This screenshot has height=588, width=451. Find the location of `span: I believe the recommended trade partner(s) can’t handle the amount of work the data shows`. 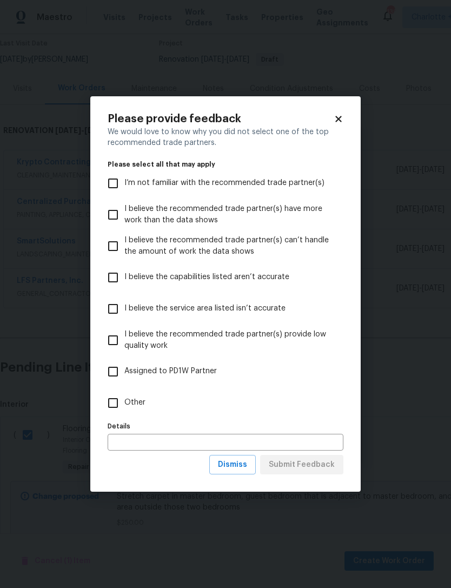

span: I believe the recommended trade partner(s) can’t handle the amount of work the data shows is located at coordinates (229, 246).